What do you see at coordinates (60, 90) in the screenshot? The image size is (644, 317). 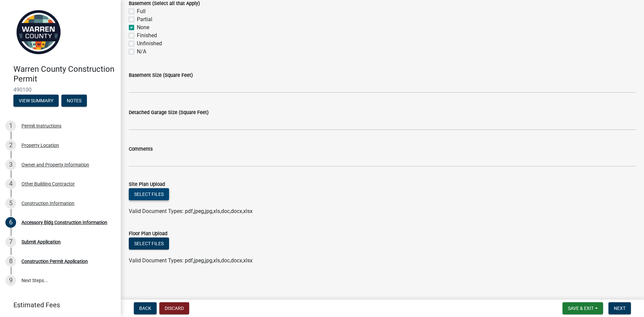 I see `span: 490100` at bounding box center [60, 90].